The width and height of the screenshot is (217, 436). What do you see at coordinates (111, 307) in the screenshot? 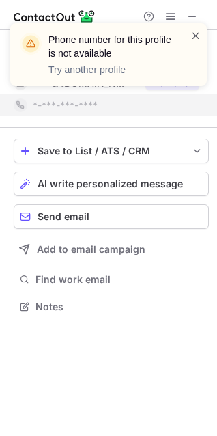
I see `button: Notes` at bounding box center [111, 307].